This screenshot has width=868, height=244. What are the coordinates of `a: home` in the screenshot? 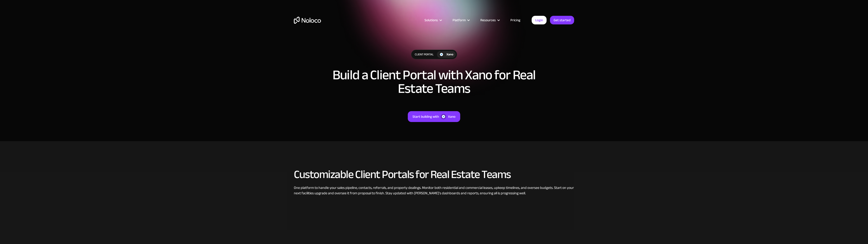 It's located at (307, 20).